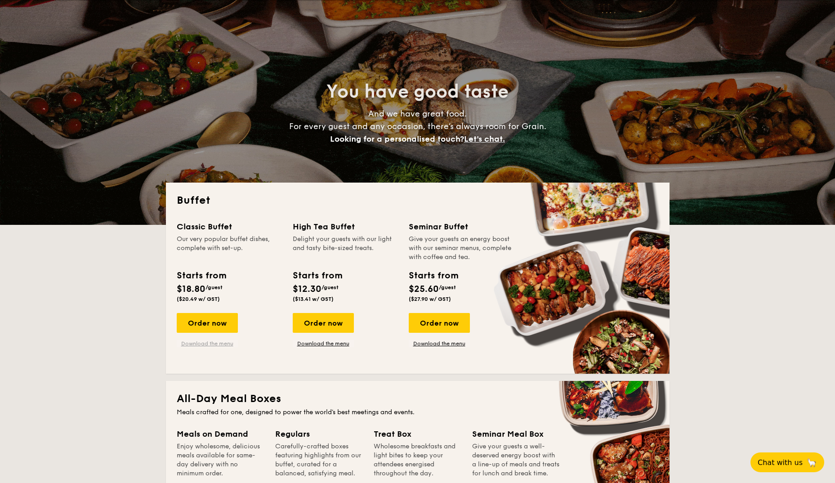 This screenshot has width=835, height=483. I want to click on div: Meals crafted for one, designed to power the world's best meetings and events., so click(417, 412).